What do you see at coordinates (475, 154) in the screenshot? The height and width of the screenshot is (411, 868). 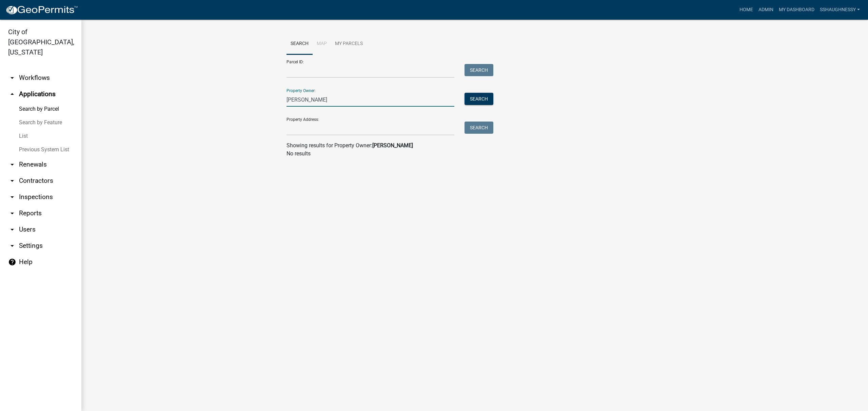 I see `p: No results` at bounding box center [475, 154].